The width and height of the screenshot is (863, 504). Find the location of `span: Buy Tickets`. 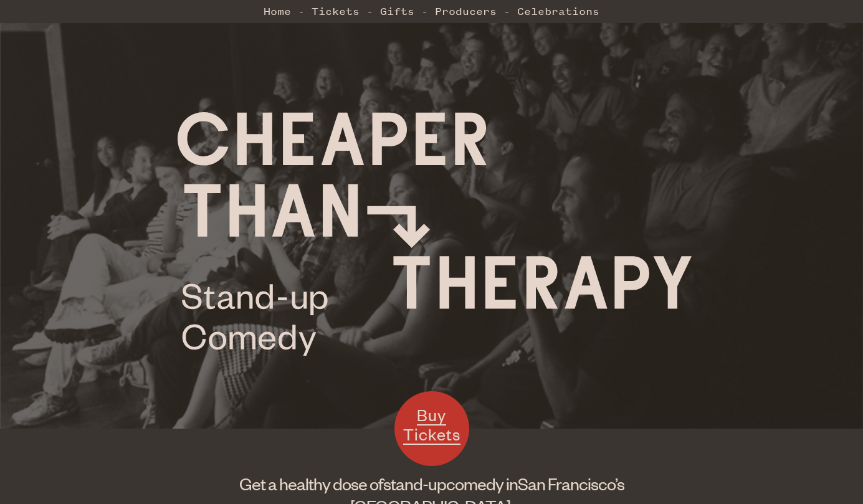

span: Buy Tickets is located at coordinates (432, 424).